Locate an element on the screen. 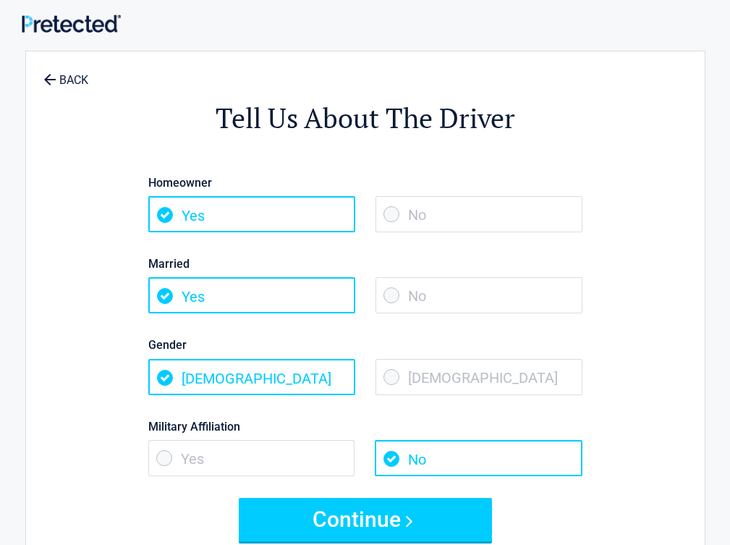 The image size is (730, 545). h2: Tell Us About The Driver is located at coordinates (365, 118).